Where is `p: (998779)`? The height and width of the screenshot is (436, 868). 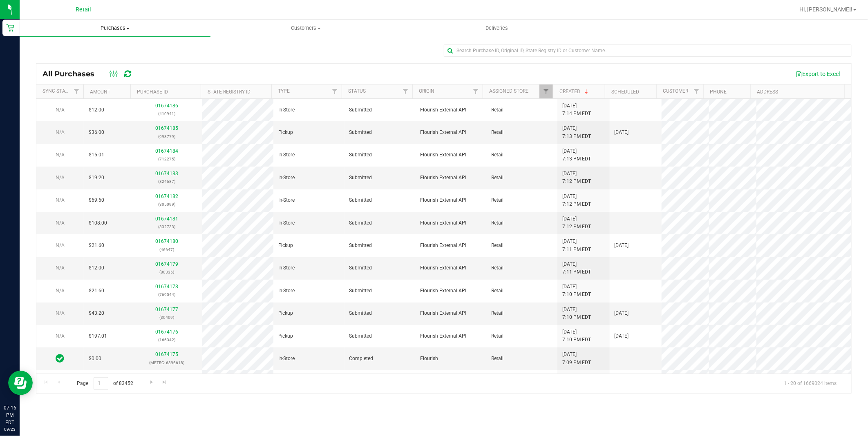
p: (998779) is located at coordinates (167, 136).